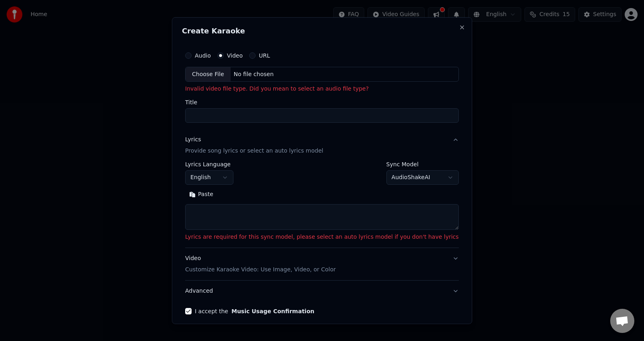  I want to click on label: Title, so click(322, 102).